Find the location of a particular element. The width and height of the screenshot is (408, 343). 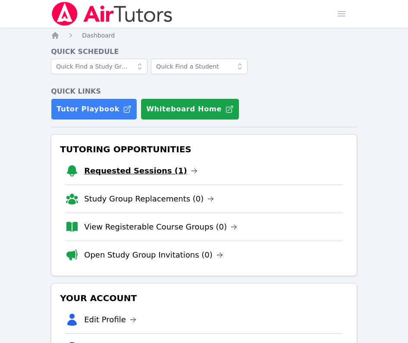

a: Tutor Playbook is located at coordinates (94, 109).